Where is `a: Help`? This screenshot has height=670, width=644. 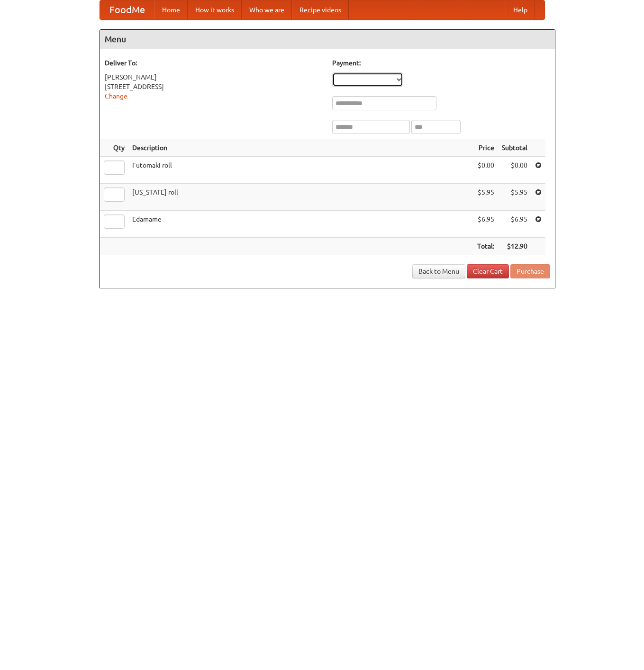
a: Help is located at coordinates (520, 10).